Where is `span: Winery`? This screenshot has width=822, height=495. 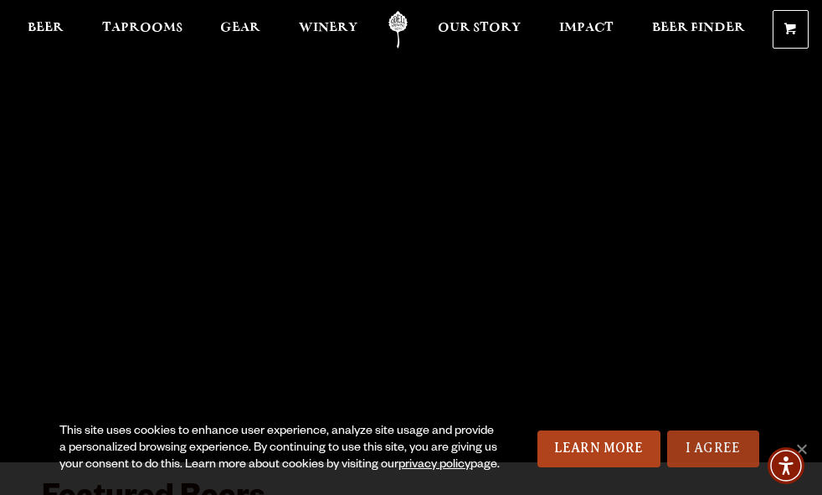 span: Winery is located at coordinates (328, 28).